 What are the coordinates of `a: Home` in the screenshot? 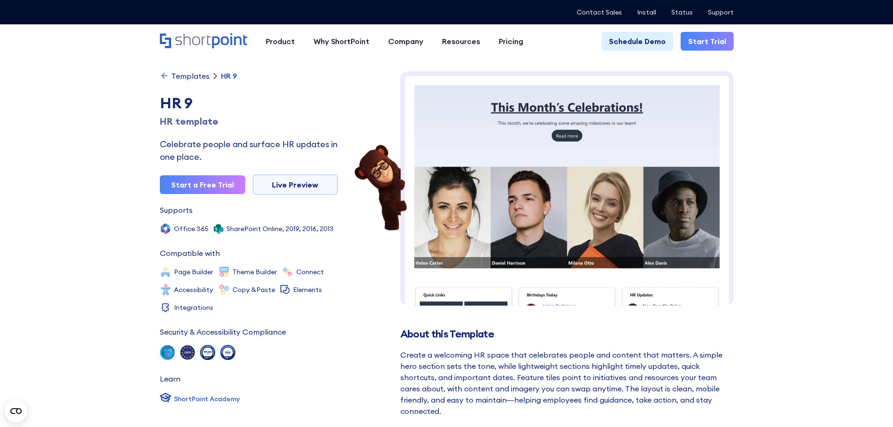 It's located at (203, 41).